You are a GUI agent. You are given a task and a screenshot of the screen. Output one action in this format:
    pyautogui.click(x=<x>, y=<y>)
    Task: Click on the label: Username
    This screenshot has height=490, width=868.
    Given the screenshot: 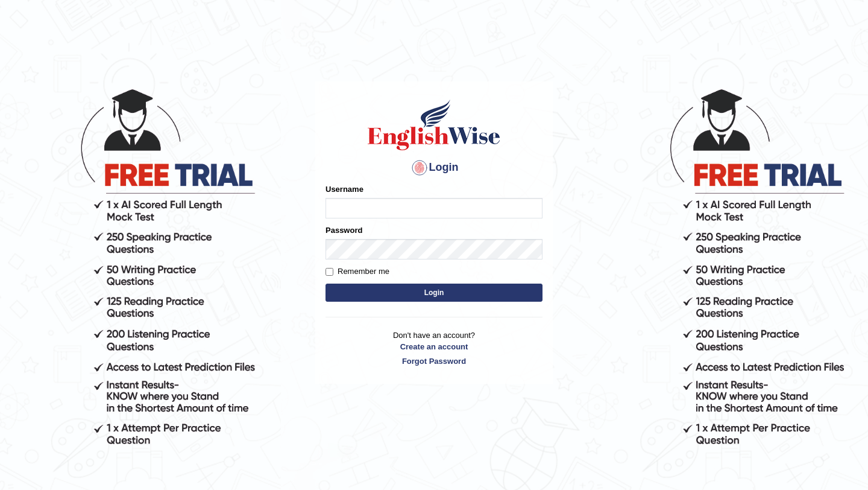 What is the action you would take?
    pyautogui.click(x=344, y=189)
    